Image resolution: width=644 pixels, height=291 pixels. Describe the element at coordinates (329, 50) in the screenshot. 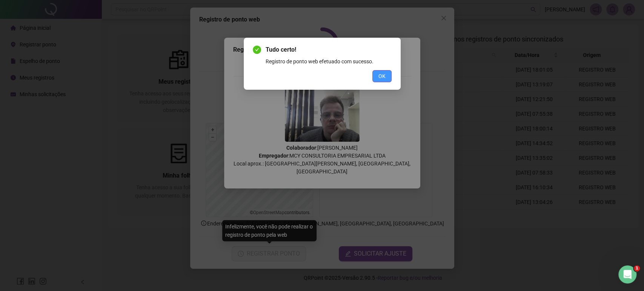

I see `span: Tudo certo!` at that location.